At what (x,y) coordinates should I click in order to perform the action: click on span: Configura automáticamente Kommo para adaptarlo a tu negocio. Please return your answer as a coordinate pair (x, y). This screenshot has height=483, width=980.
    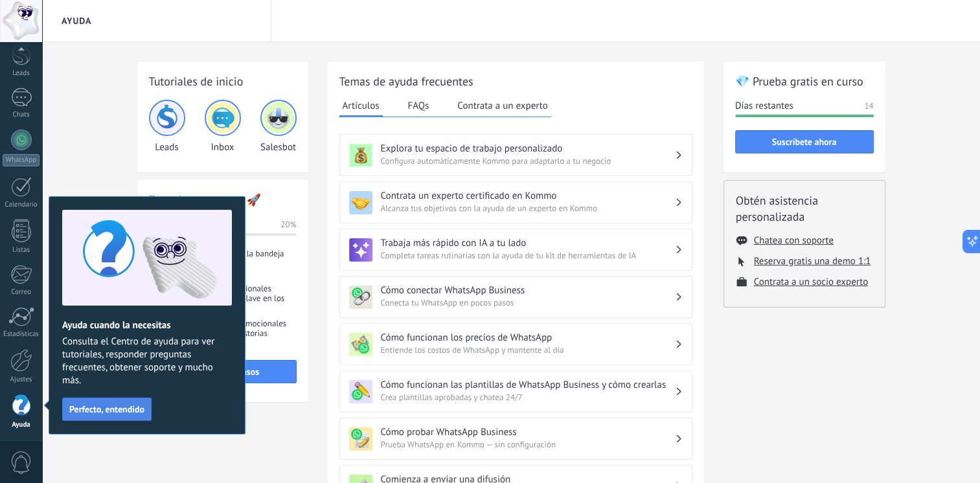
    Looking at the image, I should click on (528, 161).